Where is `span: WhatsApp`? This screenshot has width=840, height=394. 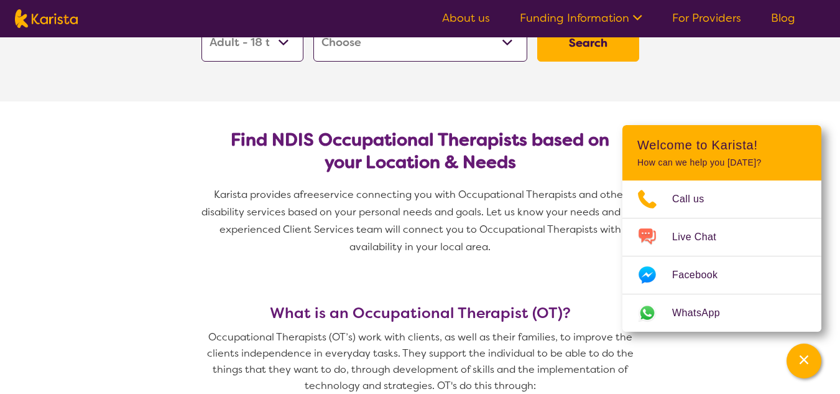
span: WhatsApp is located at coordinates (703, 313).